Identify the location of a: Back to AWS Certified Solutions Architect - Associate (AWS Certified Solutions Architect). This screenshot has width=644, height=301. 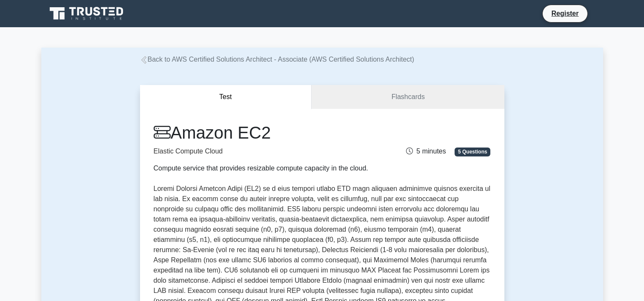
(277, 60).